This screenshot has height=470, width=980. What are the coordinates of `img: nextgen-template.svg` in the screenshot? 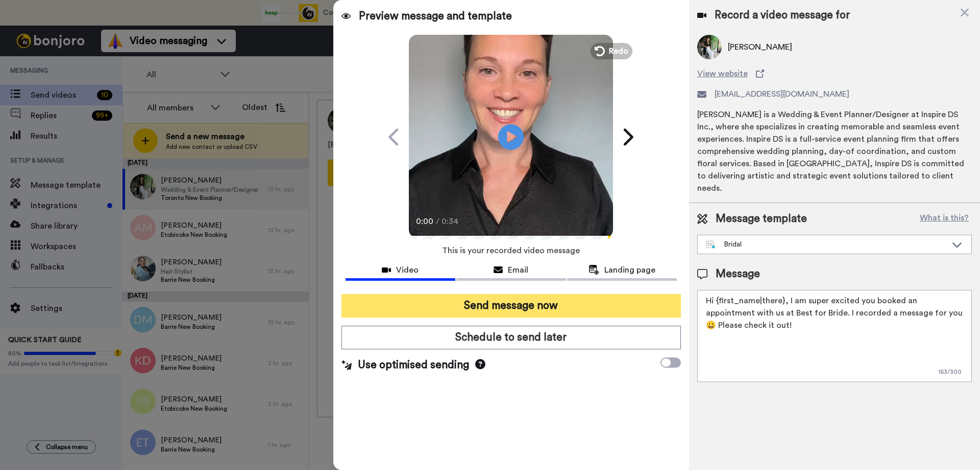 It's located at (711, 245).